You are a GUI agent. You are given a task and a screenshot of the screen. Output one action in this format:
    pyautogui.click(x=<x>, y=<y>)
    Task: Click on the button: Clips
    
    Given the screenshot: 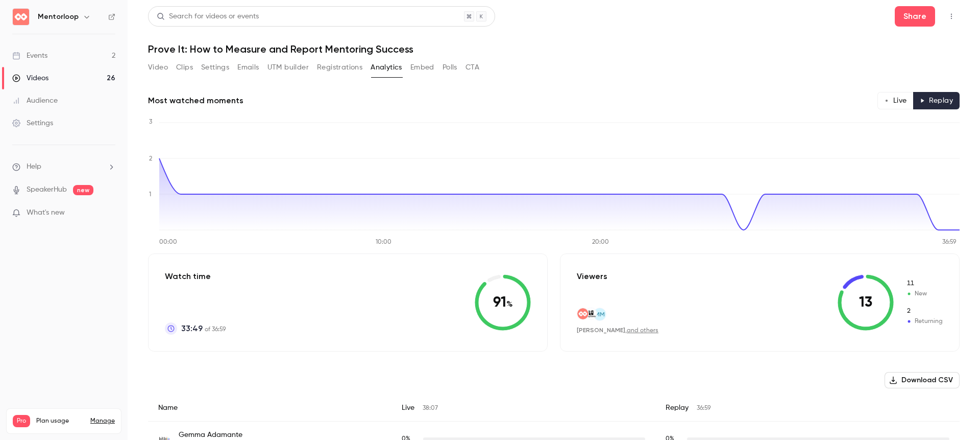 What is the action you would take?
    pyautogui.click(x=184, y=68)
    